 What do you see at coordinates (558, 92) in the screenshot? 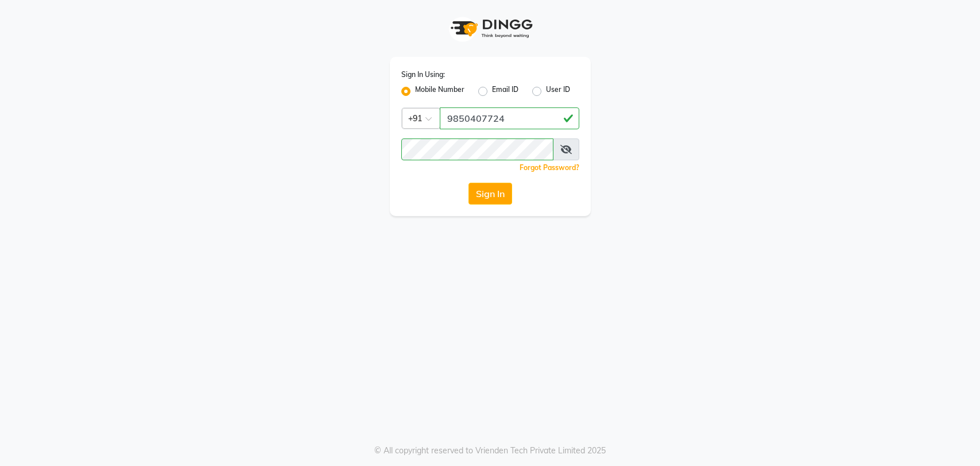
I see `label: User ID` at bounding box center [558, 92].